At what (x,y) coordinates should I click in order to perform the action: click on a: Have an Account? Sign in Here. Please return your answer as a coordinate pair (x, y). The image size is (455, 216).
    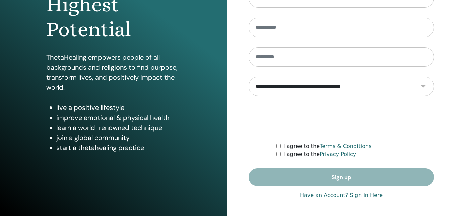
    Looking at the image, I should click on (341, 195).